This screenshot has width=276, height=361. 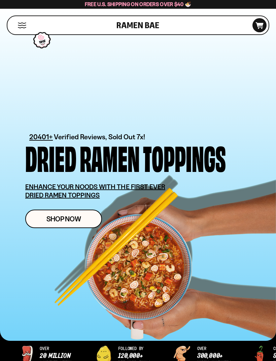 What do you see at coordinates (64, 218) in the screenshot?
I see `span: Shop Now` at bounding box center [64, 218].